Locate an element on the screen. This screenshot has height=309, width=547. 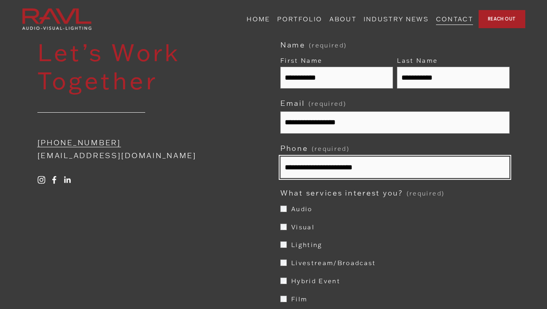
span: Audio is located at coordinates (302, 209).